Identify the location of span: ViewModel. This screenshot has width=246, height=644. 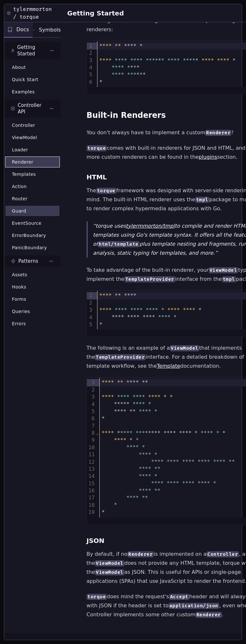
(25, 137).